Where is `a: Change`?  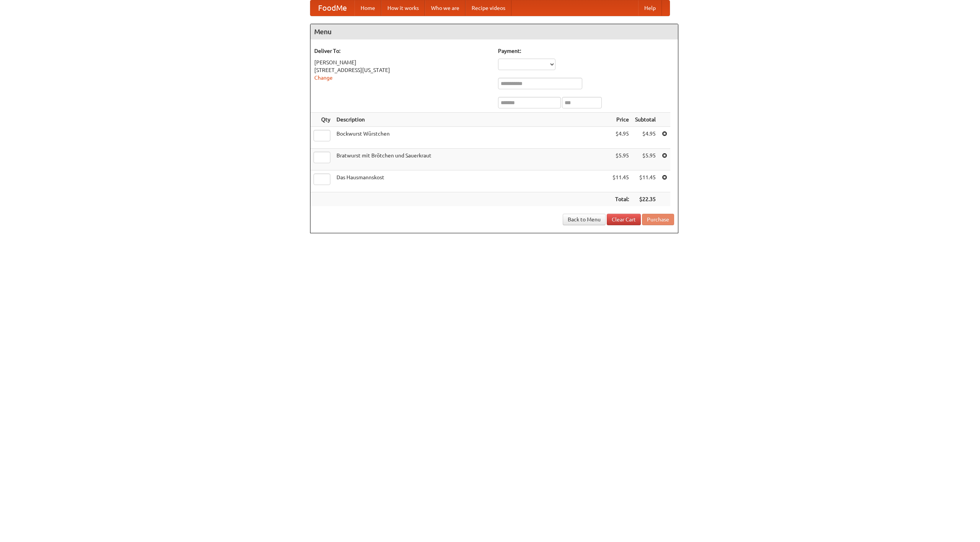 a: Change is located at coordinates (324, 78).